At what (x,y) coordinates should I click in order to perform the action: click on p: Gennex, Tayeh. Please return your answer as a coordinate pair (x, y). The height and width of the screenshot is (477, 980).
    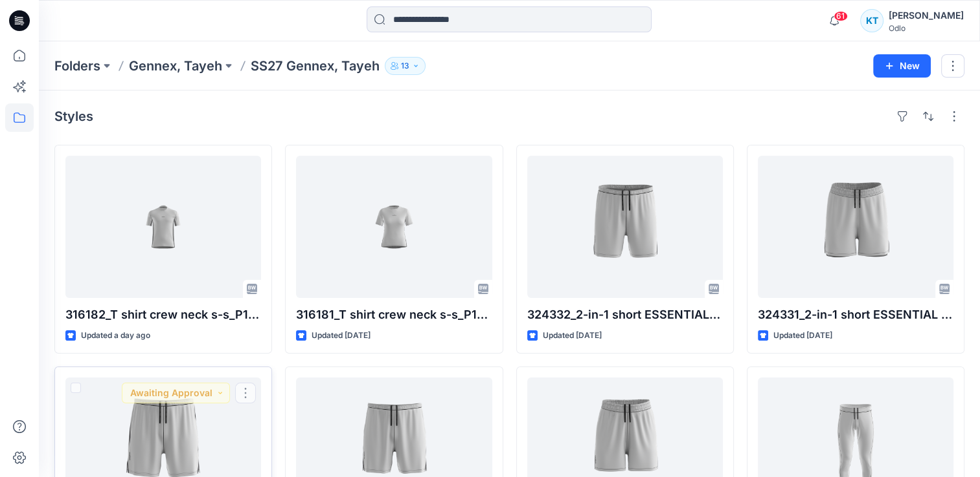
    Looking at the image, I should click on (175, 66).